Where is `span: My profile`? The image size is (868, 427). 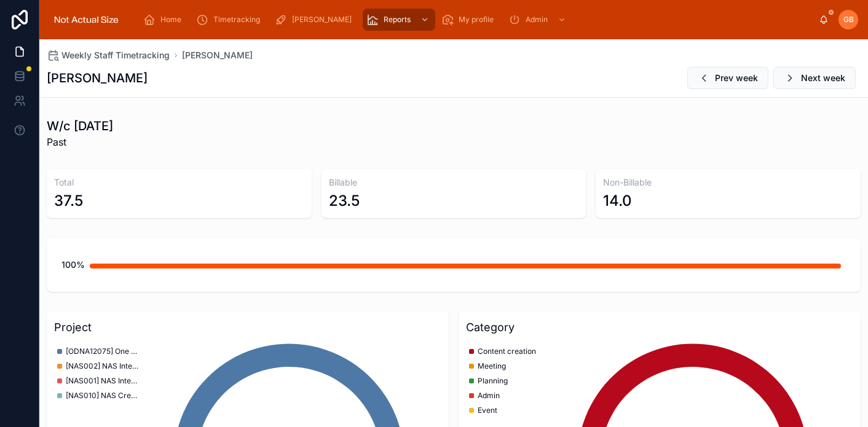 span: My profile is located at coordinates (475, 20).